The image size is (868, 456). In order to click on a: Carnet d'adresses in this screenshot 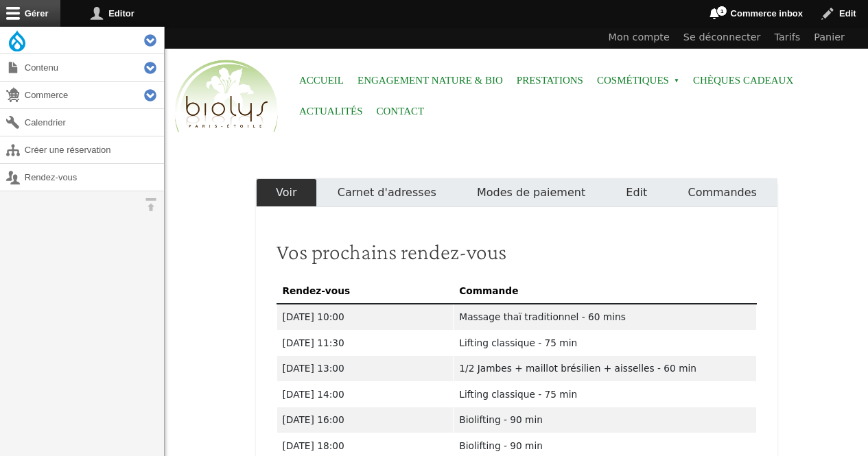, I will do `click(386, 192)`.